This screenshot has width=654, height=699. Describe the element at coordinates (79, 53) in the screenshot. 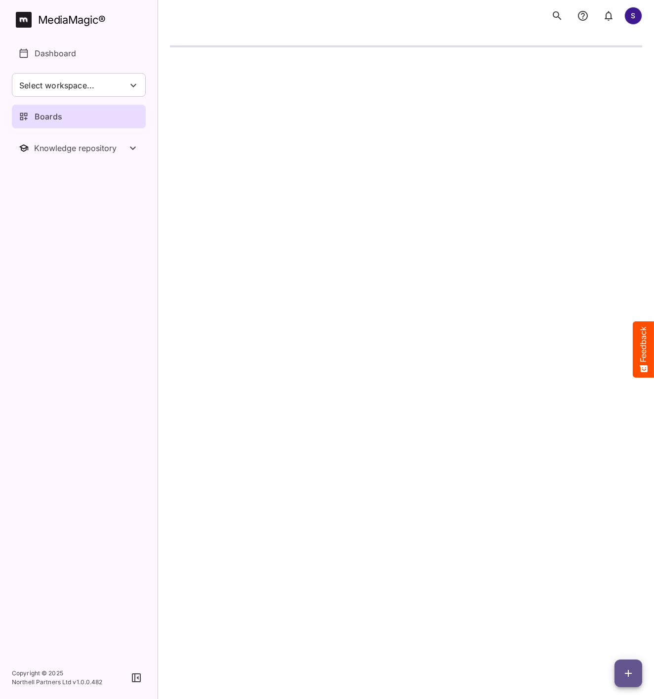

I see `a: Dashboard` at that location.